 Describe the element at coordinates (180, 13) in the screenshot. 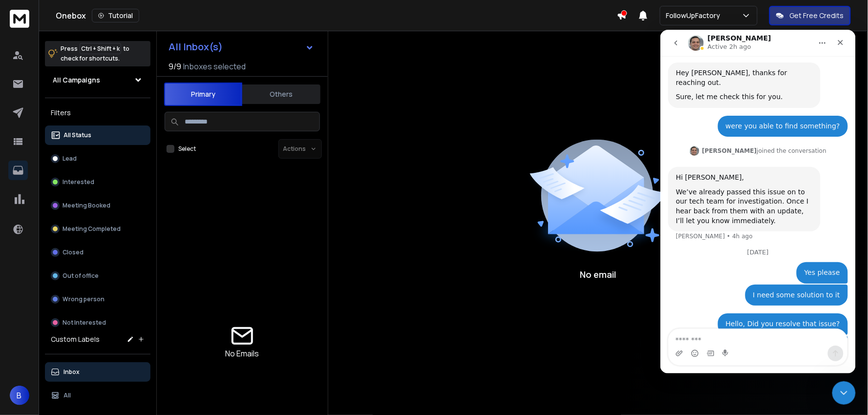

I see `div: Close` at that location.